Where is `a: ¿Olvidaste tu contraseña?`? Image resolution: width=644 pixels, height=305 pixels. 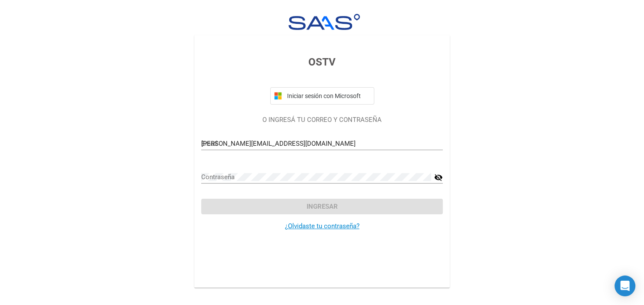 a: ¿Olvidaste tu contraseña? is located at coordinates (323, 226).